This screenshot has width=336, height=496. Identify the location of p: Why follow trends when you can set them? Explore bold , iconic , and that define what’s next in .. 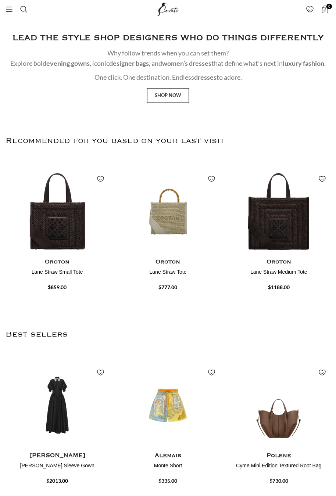
(168, 58).